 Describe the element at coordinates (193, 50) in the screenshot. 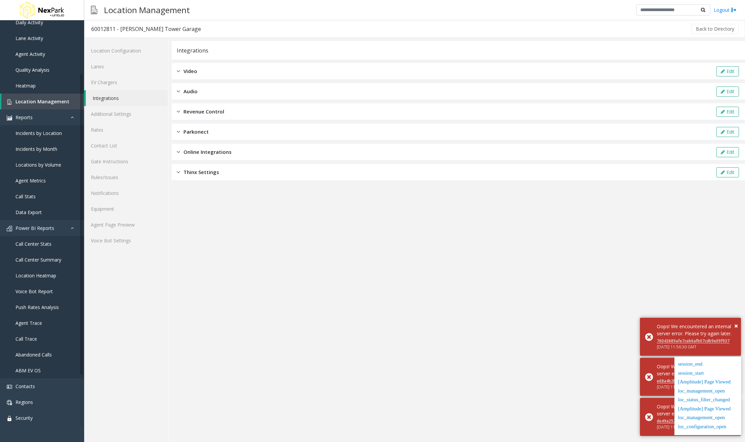

I see `div: Integrations` at that location.